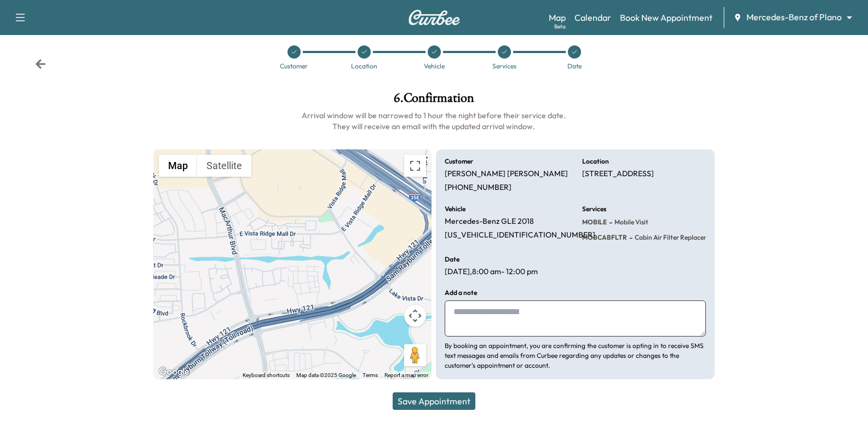 This screenshot has height=423, width=868. I want to click on h6: Date, so click(452, 259).